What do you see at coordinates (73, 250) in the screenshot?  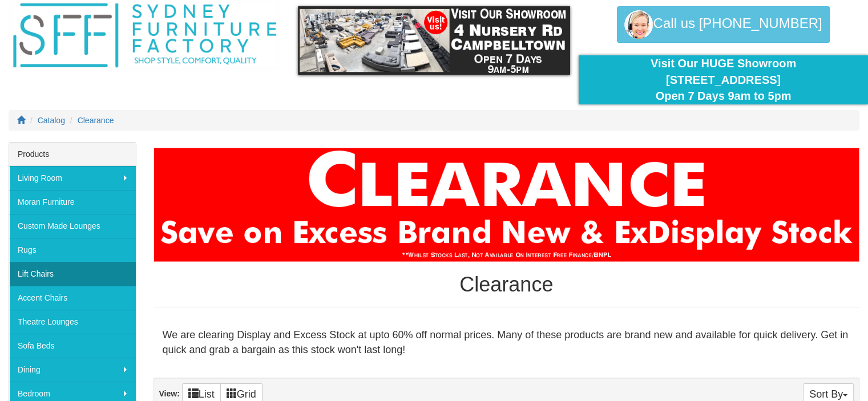 I see `a: Rugs` at bounding box center [73, 250].